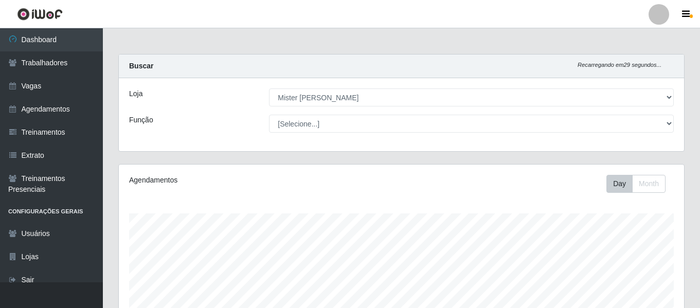 The image size is (700, 308). What do you see at coordinates (238, 180) in the screenshot?
I see `div: Agendamentos` at bounding box center [238, 180].